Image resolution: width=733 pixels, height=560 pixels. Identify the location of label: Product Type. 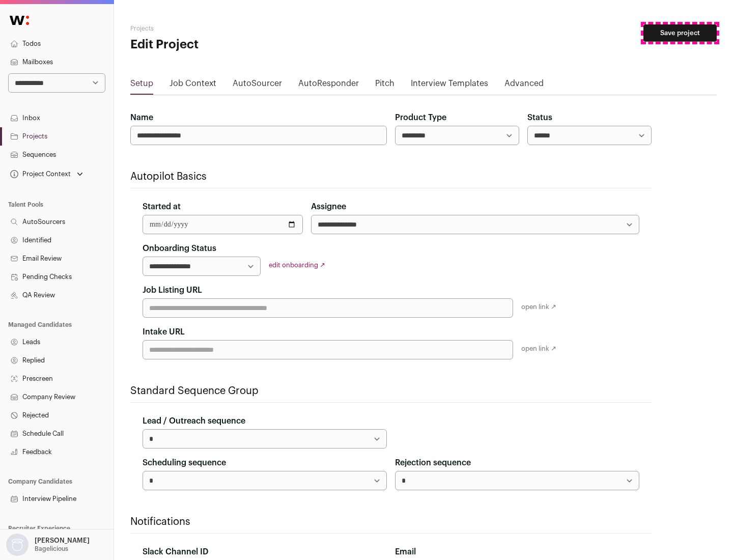
(420, 118).